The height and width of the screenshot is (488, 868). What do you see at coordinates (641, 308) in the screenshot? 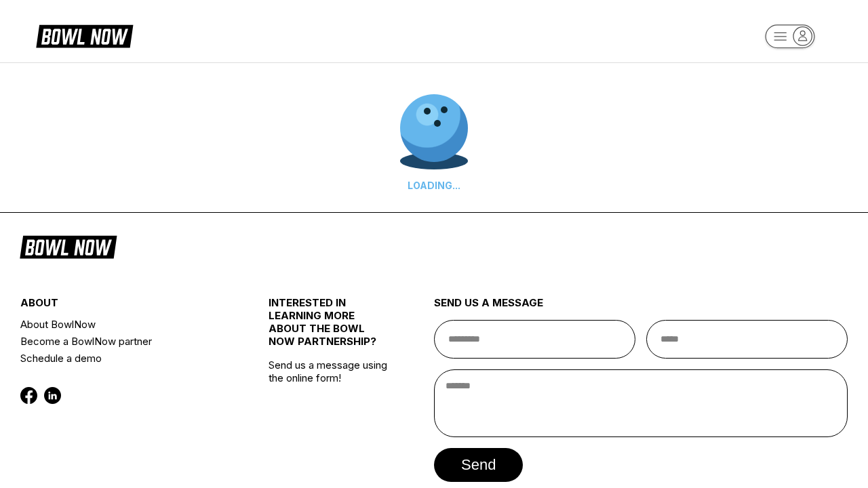
I see `div: send us a message` at bounding box center [641, 308].